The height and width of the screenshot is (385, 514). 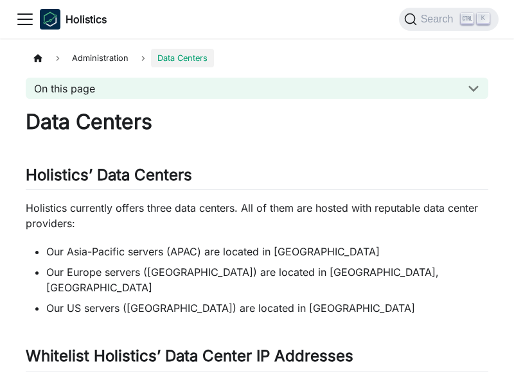 What do you see at coordinates (25, 19) in the screenshot?
I see `button: Toggle navigation bar` at bounding box center [25, 19].